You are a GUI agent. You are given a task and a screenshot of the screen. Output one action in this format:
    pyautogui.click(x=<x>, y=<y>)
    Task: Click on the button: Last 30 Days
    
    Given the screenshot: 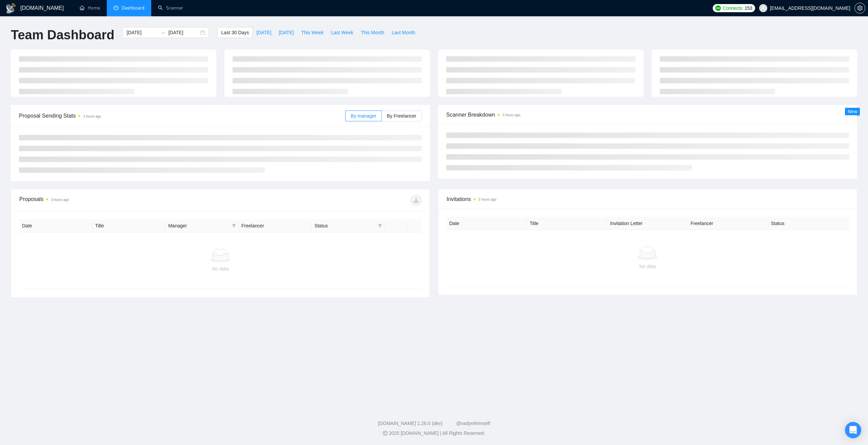 What is the action you would take?
    pyautogui.click(x=235, y=33)
    